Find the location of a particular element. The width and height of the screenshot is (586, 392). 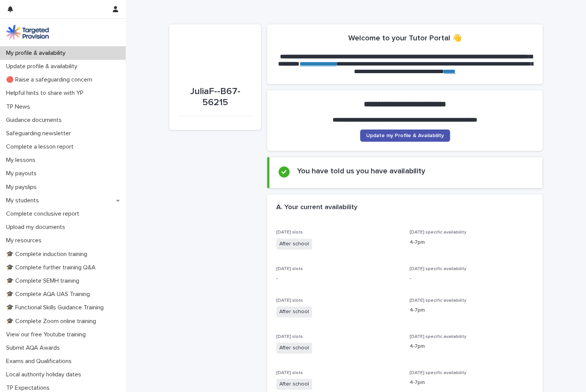

p: My lessons is located at coordinates (22, 160).